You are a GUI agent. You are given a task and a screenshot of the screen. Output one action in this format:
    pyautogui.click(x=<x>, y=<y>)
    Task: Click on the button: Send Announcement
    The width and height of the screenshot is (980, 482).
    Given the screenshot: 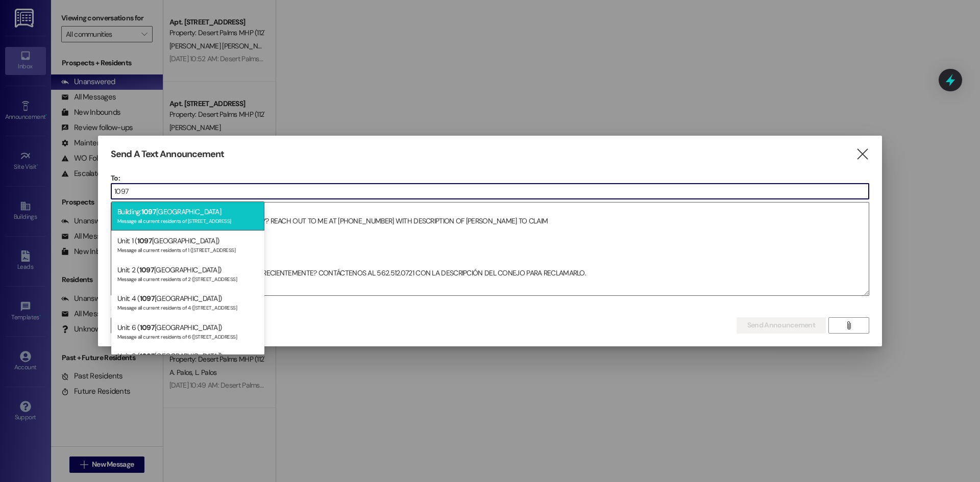 What is the action you would take?
    pyautogui.click(x=781, y=326)
    